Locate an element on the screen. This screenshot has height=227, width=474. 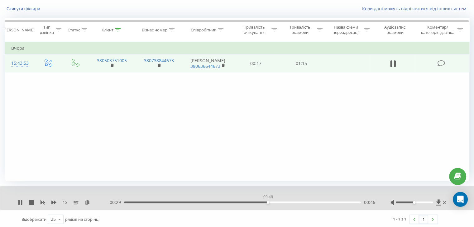
a: Коли дані можуть відрізнятися вiд інших систем is located at coordinates (415, 8).